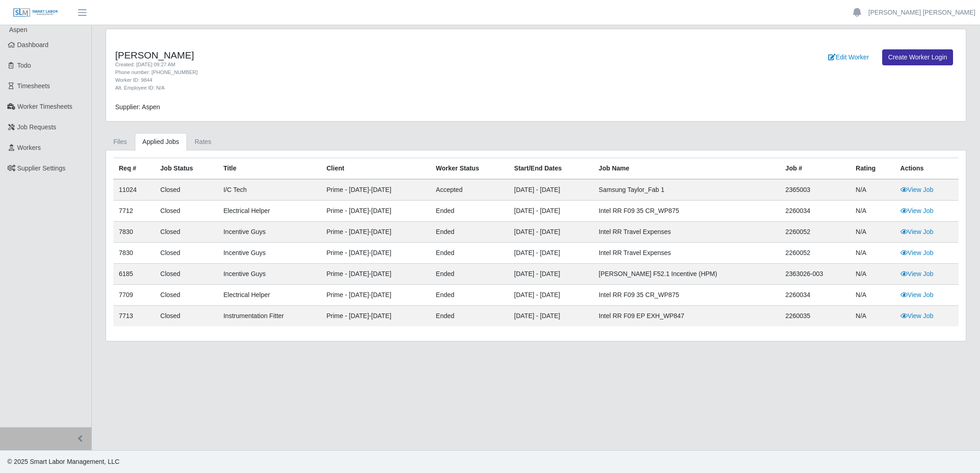 The height and width of the screenshot is (473, 980). Describe the element at coordinates (270, 169) in the screenshot. I see `th: Title` at that location.